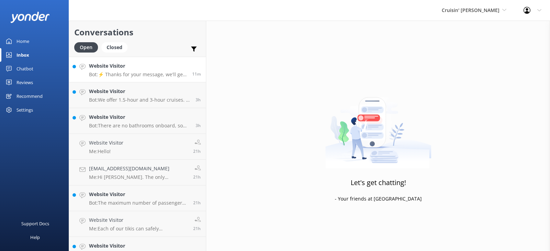 The image size is (550, 251). Describe the element at coordinates (138, 95) in the screenshot. I see `a: Website VisitorBot:We offer 1.5-hour and 3-hour cruises. If you want to extend your cruise, pleas...` at that location.